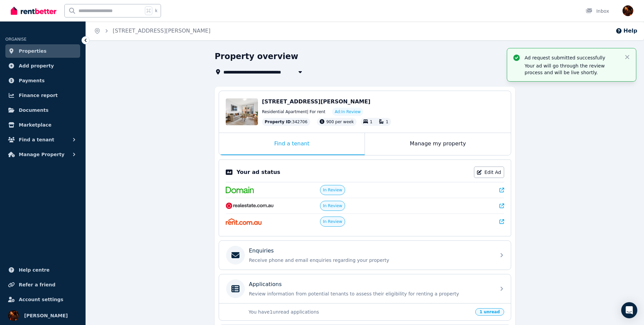  Describe the element at coordinates (38, 96) in the screenshot. I see `span: Finance report` at that location.